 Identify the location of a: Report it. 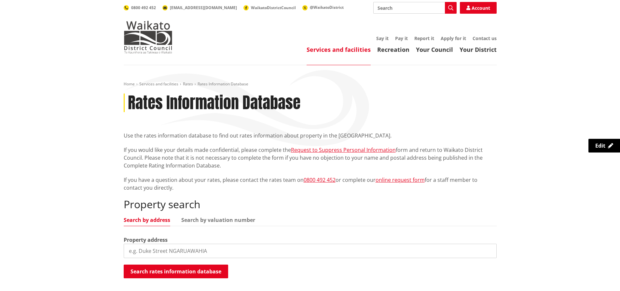
(424, 38).